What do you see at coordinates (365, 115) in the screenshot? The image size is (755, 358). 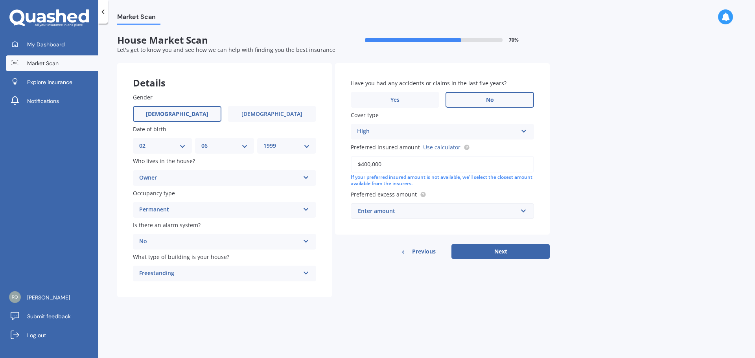 I see `span: Cover type` at bounding box center [365, 115].